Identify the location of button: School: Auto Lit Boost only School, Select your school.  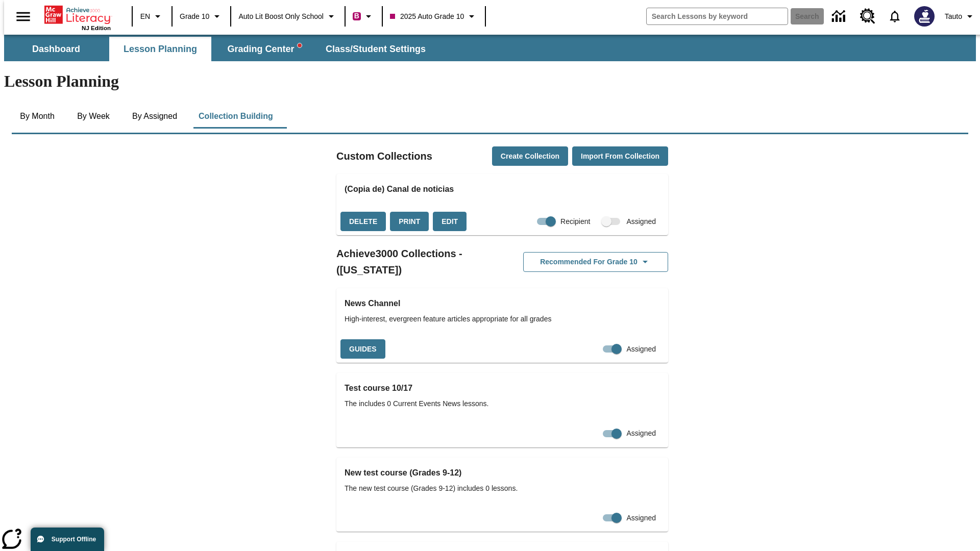
(288, 17).